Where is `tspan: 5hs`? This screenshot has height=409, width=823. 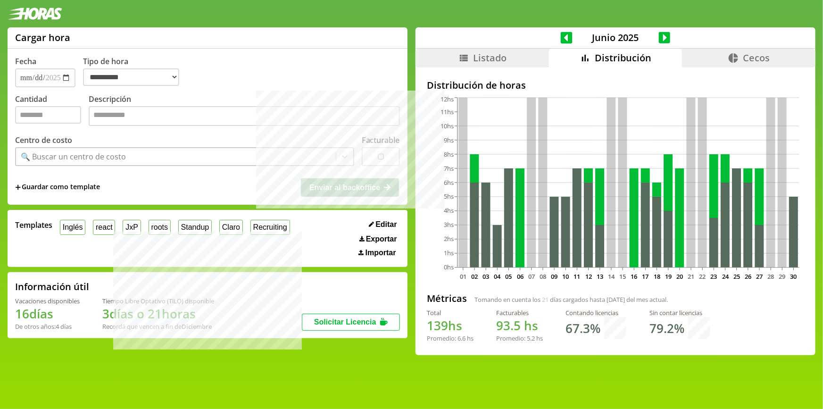 tspan: 5hs is located at coordinates (448, 197).